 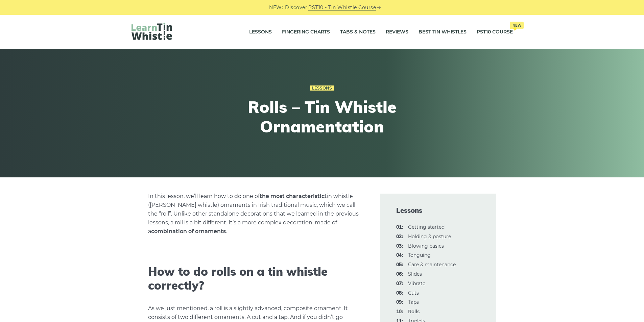 I want to click on strong: the most characteristic, so click(x=293, y=196).